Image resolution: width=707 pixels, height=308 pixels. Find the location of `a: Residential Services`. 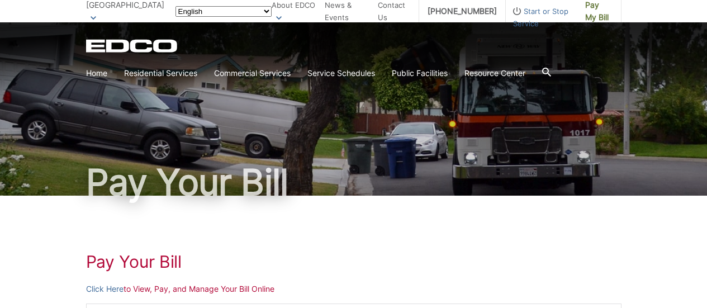

a: Residential Services is located at coordinates (160, 73).